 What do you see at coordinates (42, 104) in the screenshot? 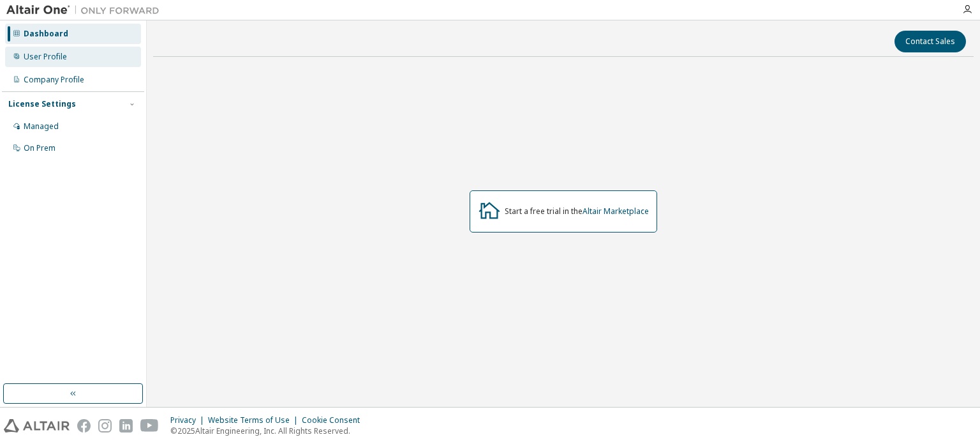
I see `div: License Settings` at bounding box center [42, 104].